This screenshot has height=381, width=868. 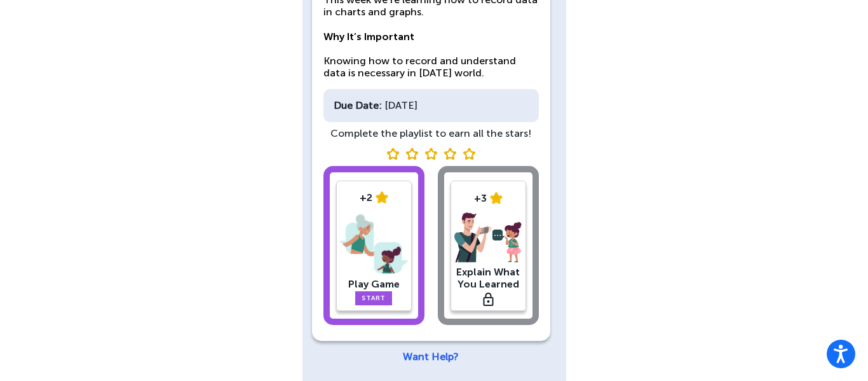 What do you see at coordinates (358, 105) in the screenshot?
I see `div: Due Date:` at bounding box center [358, 105].